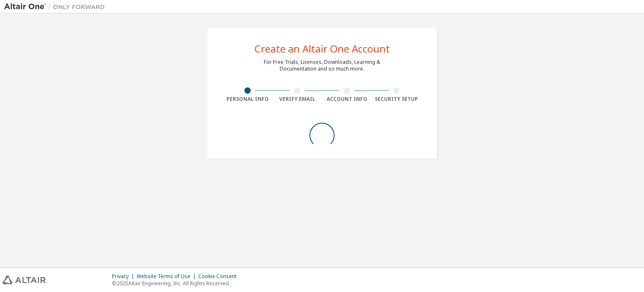 The image size is (644, 292). Describe the element at coordinates (57, 7) in the screenshot. I see `img: Altair One` at that location.